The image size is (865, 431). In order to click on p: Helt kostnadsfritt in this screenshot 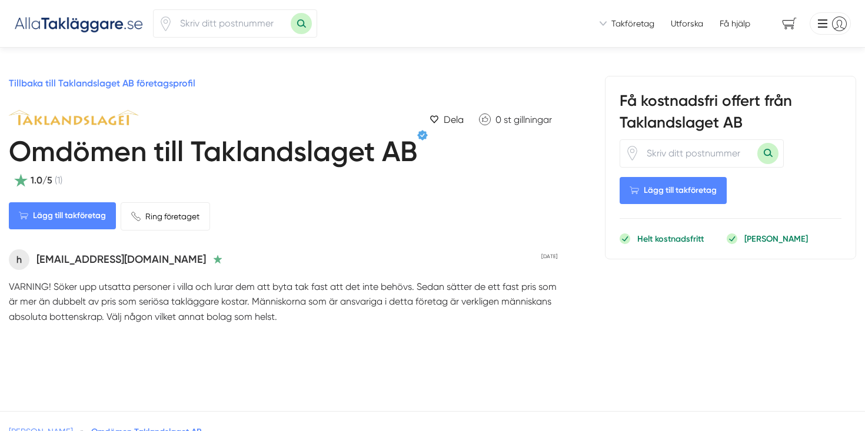, I will do `click(670, 239)`.